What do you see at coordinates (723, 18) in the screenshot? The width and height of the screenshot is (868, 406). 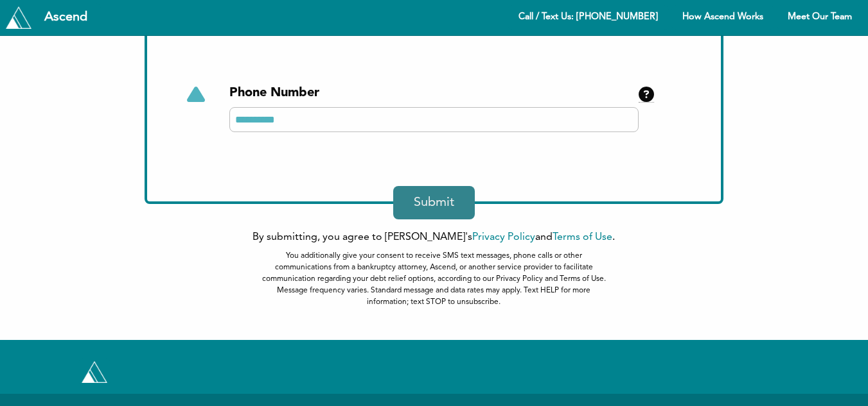 I see `a: How Ascend Works` at bounding box center [723, 18].